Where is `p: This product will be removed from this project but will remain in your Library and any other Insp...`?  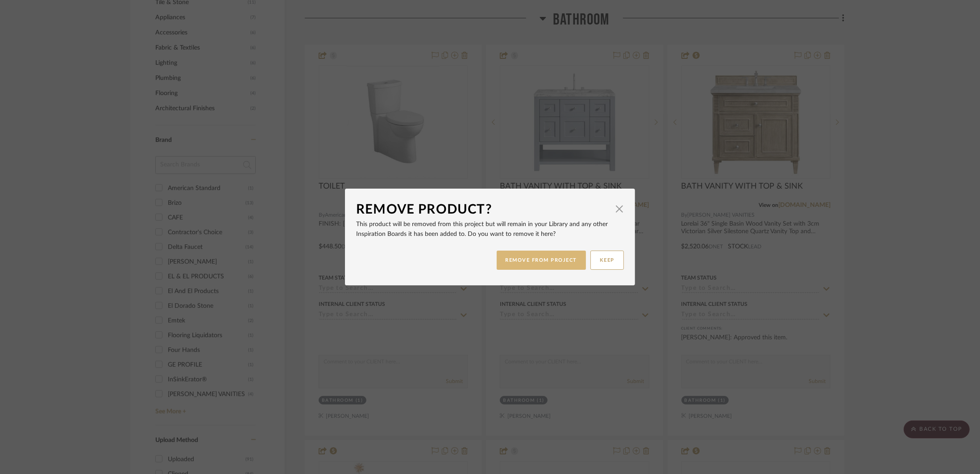 p: This product will be removed from this project but will remain in your Library and any other Insp... is located at coordinates (490, 229).